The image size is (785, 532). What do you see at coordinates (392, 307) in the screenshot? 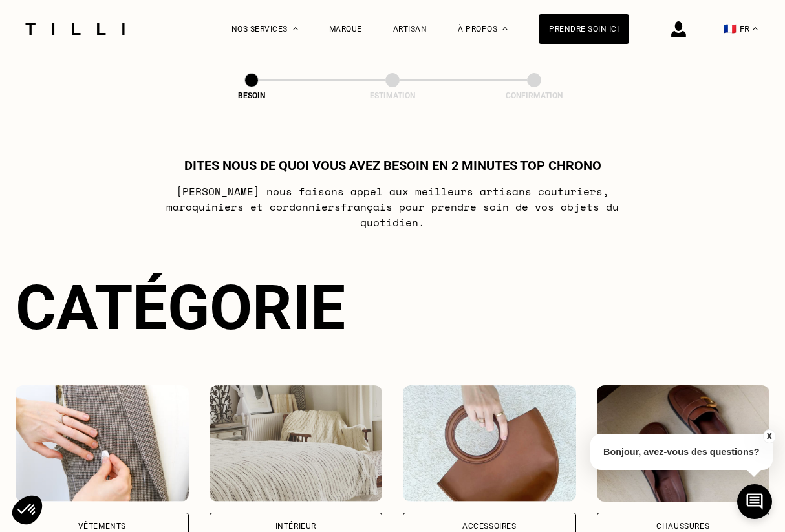
I see `div: Catégorie` at bounding box center [392, 307].